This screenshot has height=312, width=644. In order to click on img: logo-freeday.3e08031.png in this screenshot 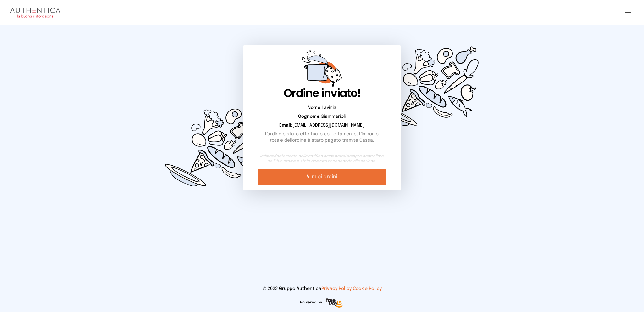, I will do `click(334, 303)`.